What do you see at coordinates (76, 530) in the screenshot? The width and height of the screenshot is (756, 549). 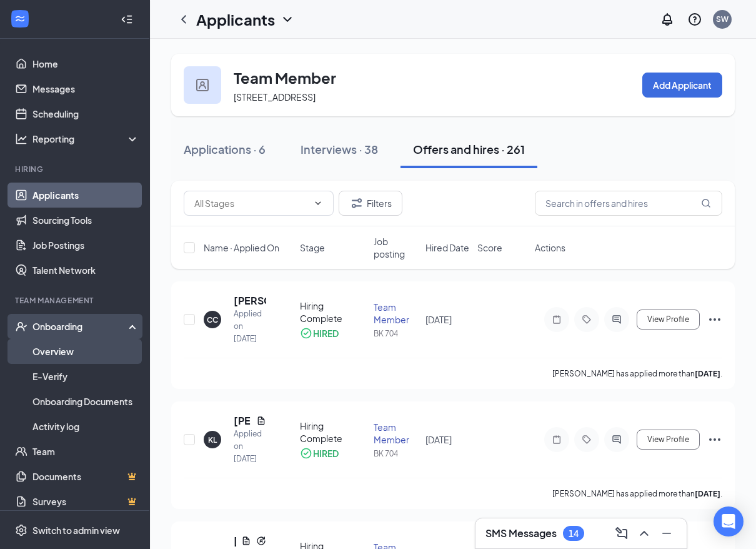 I see `div: Switch to admin view` at bounding box center [76, 530].